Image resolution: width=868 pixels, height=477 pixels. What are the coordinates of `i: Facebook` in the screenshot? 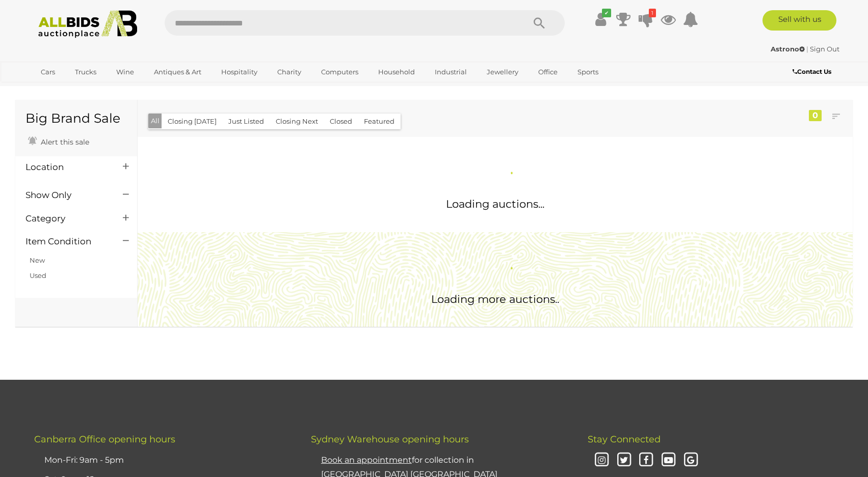 It's located at (646, 460).